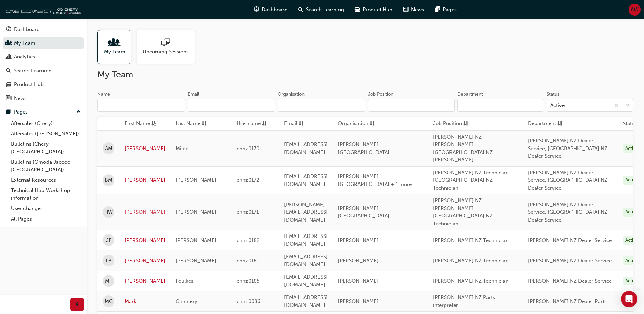 This screenshot has height=314, width=644. Describe the element at coordinates (470, 95) in the screenshot. I see `div: Department` at that location.